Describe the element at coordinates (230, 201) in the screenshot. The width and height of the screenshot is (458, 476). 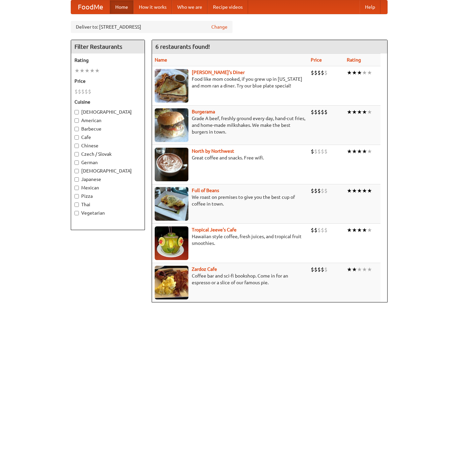
I see `p: We roast on premises to give you the best cup of coffee in town.` at that location.